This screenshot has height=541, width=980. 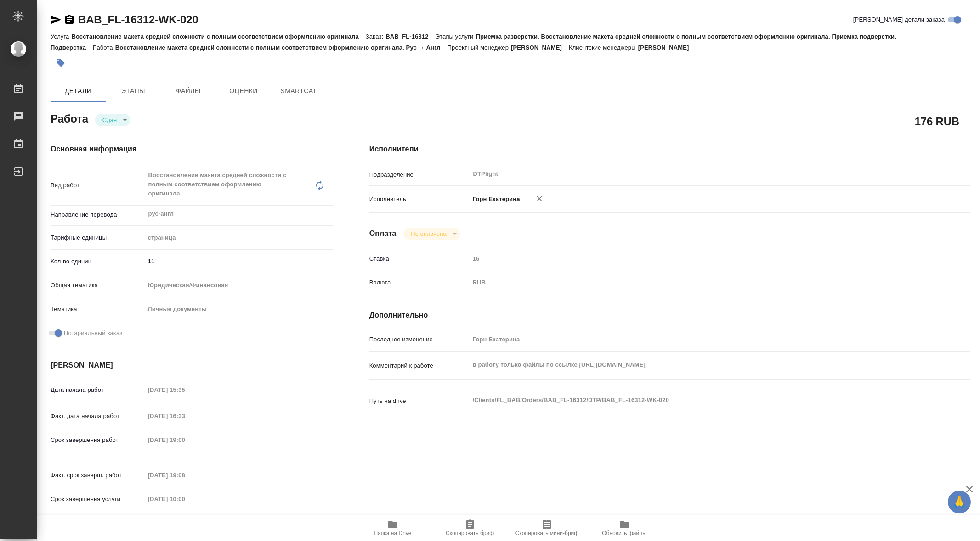 I want to click on span: Этапы, so click(x=133, y=91).